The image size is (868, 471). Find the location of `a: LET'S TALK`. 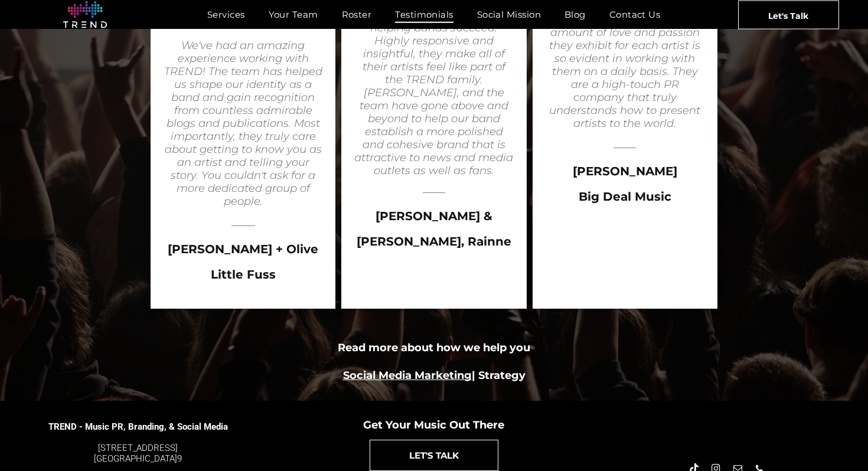

a: LET'S TALK is located at coordinates (434, 455).